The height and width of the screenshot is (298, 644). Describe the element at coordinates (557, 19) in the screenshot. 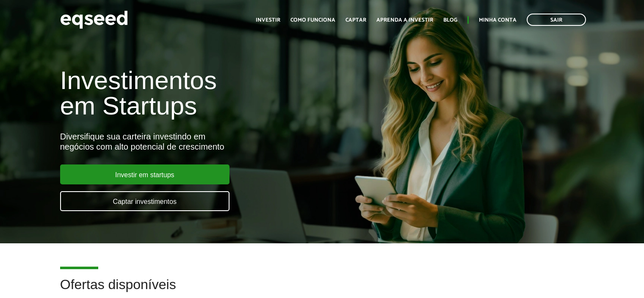

I see `a: Sair` at that location.